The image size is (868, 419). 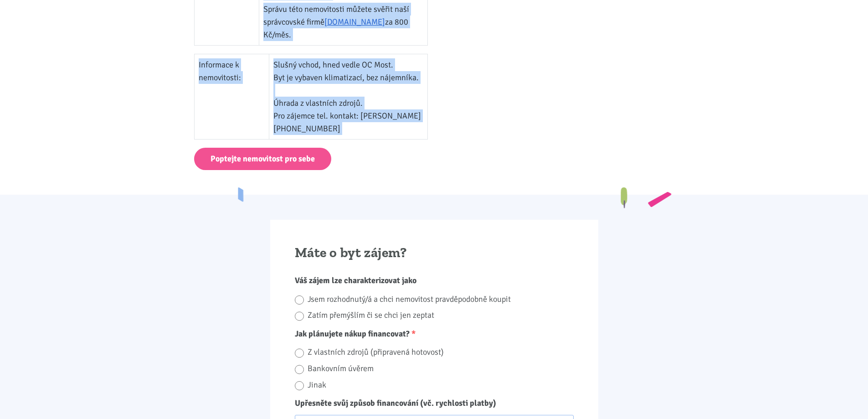 What do you see at coordinates (396, 403) in the screenshot?
I see `span: Upřesněte svůj způsob financování (vč. rychlosti platby)` at bounding box center [396, 403].